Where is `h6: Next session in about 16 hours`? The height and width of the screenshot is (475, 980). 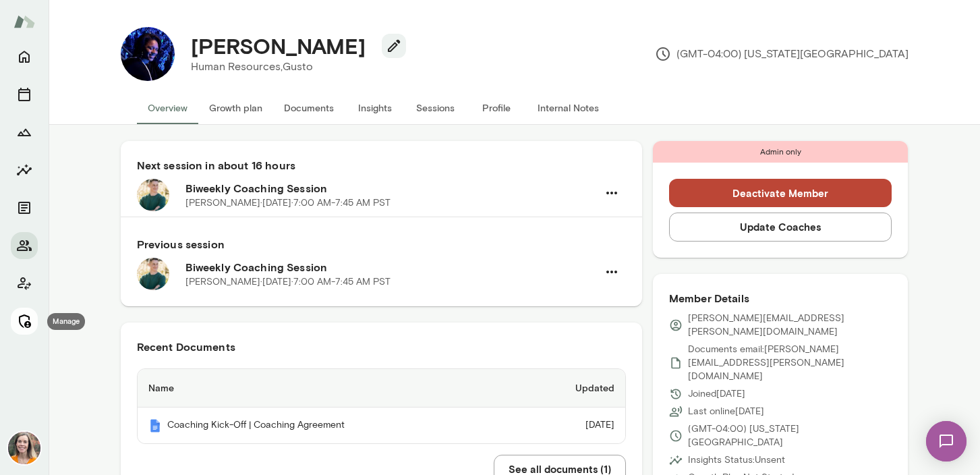
h6: Next session in about 16 hours is located at coordinates (381, 165).